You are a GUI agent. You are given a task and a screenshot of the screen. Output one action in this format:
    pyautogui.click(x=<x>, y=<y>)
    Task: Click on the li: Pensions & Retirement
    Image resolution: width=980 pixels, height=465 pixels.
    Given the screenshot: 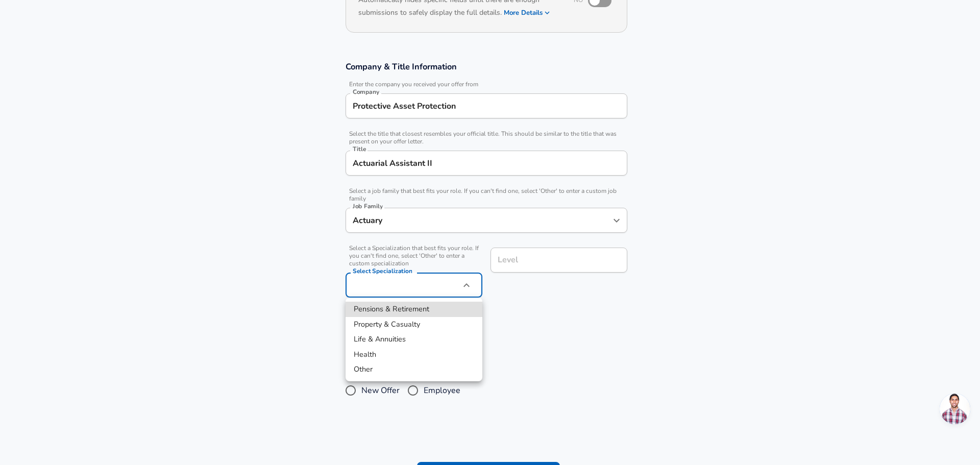 What is the action you would take?
    pyautogui.click(x=414, y=309)
    